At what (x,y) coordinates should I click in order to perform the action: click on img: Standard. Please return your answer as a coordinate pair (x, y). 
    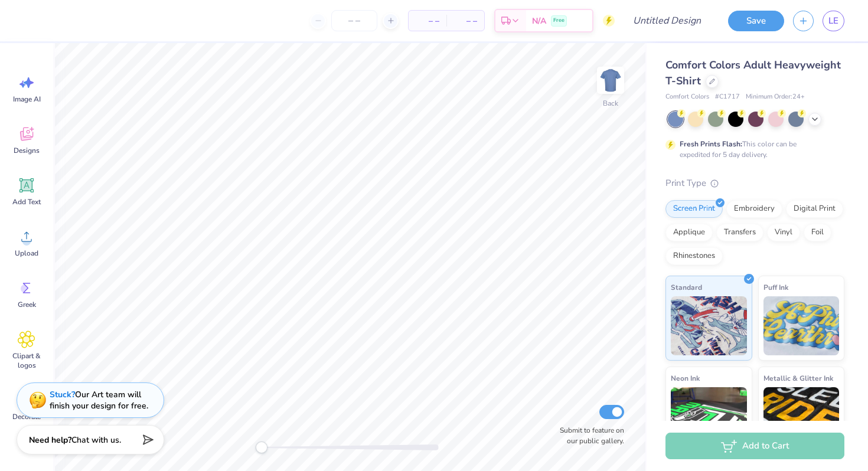
    Looking at the image, I should click on (709, 326).